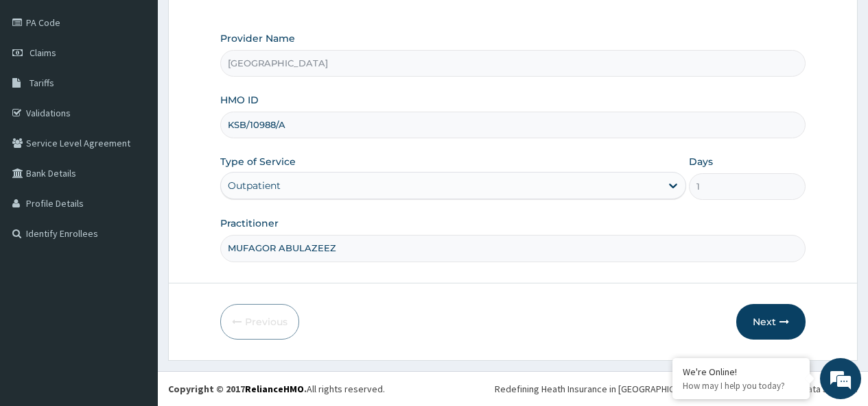 This screenshot has width=868, height=406. Describe the element at coordinates (151, 85) in the screenshot. I see `div: Chat with us now` at that location.